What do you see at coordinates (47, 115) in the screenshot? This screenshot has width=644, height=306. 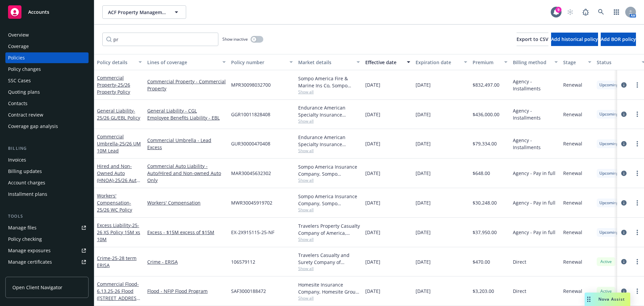 I see `a: Contract review` at bounding box center [47, 115].